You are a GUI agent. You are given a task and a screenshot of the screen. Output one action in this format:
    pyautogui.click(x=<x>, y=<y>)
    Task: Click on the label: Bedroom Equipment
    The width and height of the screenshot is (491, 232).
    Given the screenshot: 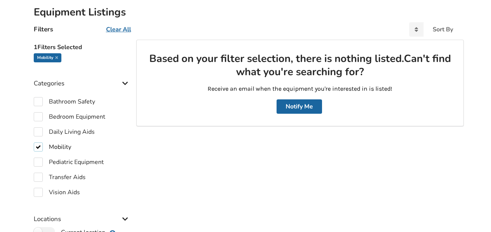 What is the action you would take?
    pyautogui.click(x=69, y=117)
    